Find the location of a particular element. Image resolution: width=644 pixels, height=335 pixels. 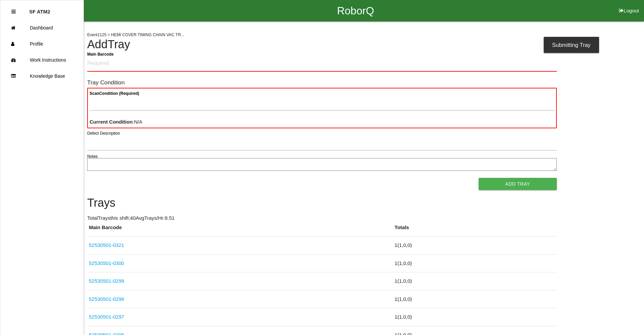

a: 52530501-0297 is located at coordinates (107, 317).